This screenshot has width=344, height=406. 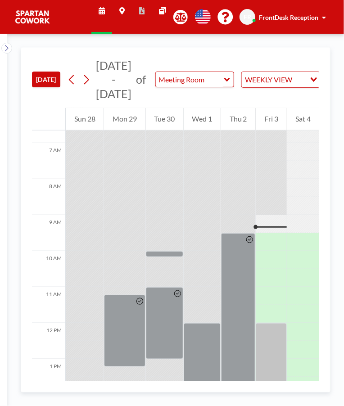 What do you see at coordinates (289, 17) in the screenshot?
I see `span: FrontDesk Reception` at bounding box center [289, 17].